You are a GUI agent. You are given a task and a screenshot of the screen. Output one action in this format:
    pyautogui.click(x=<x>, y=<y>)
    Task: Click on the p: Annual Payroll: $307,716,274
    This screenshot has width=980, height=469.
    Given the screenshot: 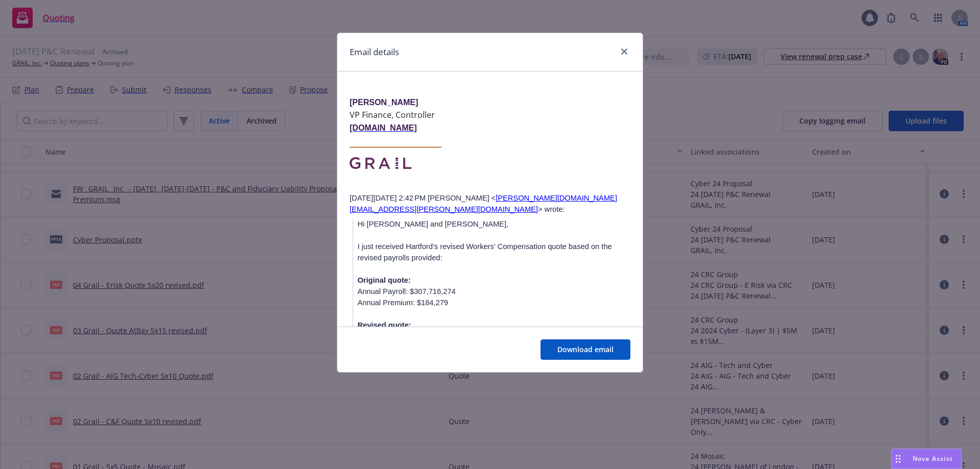 What is the action you would take?
    pyautogui.click(x=494, y=291)
    